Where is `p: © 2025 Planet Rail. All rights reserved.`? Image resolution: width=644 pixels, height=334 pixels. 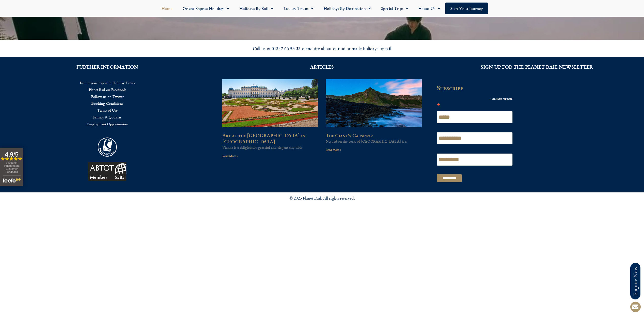 p: © 2025 Planet Rail. All rights reserved. is located at coordinates (322, 198).